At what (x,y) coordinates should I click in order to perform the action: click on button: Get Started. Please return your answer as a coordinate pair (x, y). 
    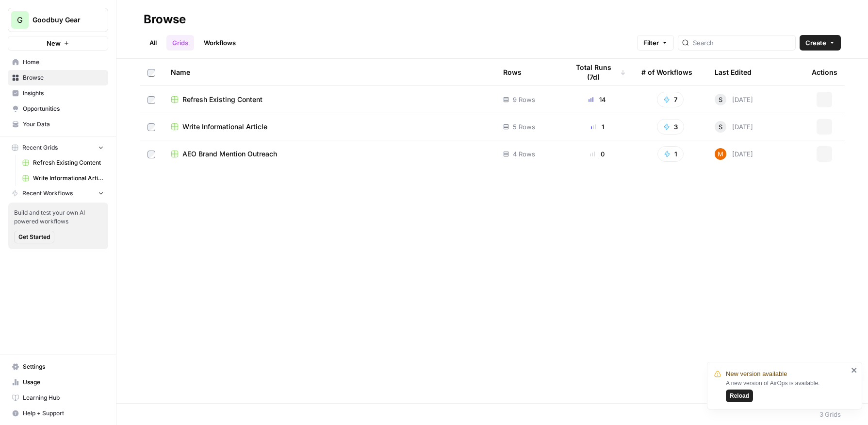
    Looking at the image, I should click on (34, 237).